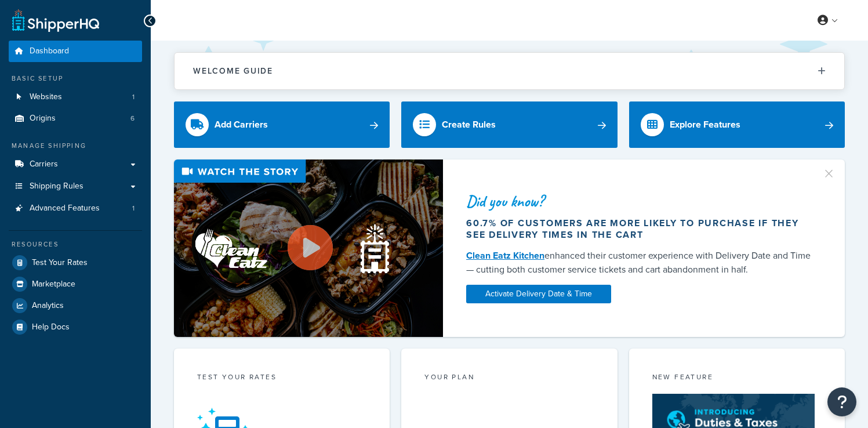 The image size is (868, 428). I want to click on span: Websites, so click(46, 97).